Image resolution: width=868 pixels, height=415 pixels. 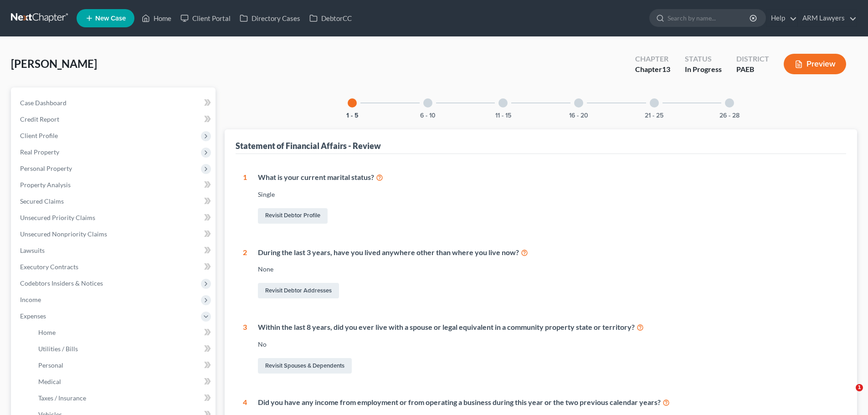 What do you see at coordinates (579, 116) in the screenshot?
I see `button: 16 - 20` at bounding box center [579, 116].